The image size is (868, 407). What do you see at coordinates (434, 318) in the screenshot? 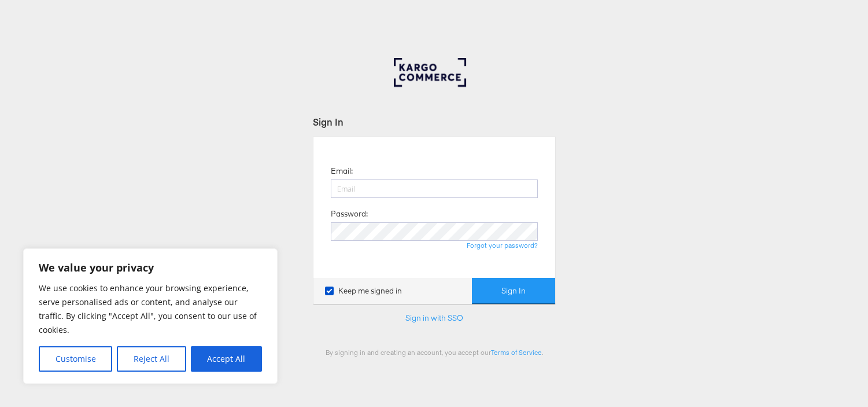
I see `a: Sign in with SSO` at bounding box center [434, 318].